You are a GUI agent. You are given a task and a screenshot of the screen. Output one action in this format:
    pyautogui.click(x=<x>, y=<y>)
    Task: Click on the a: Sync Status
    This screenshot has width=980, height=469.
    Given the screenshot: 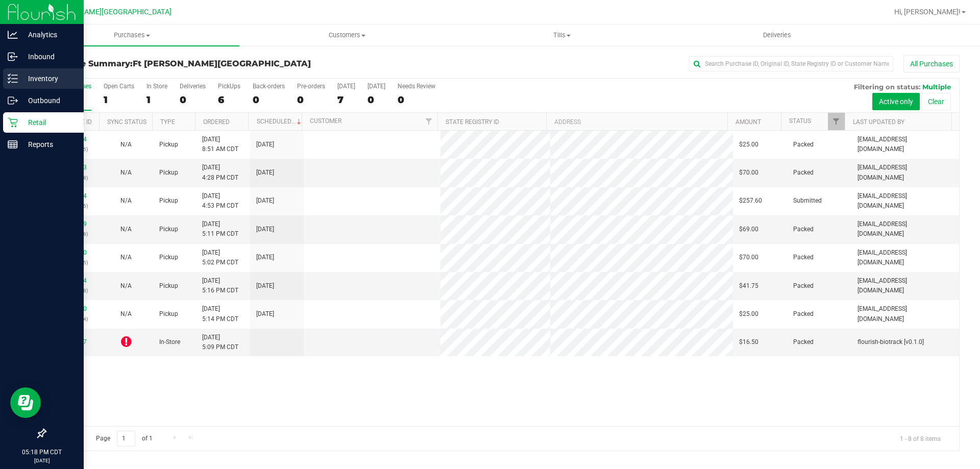 What is the action you would take?
    pyautogui.click(x=127, y=122)
    